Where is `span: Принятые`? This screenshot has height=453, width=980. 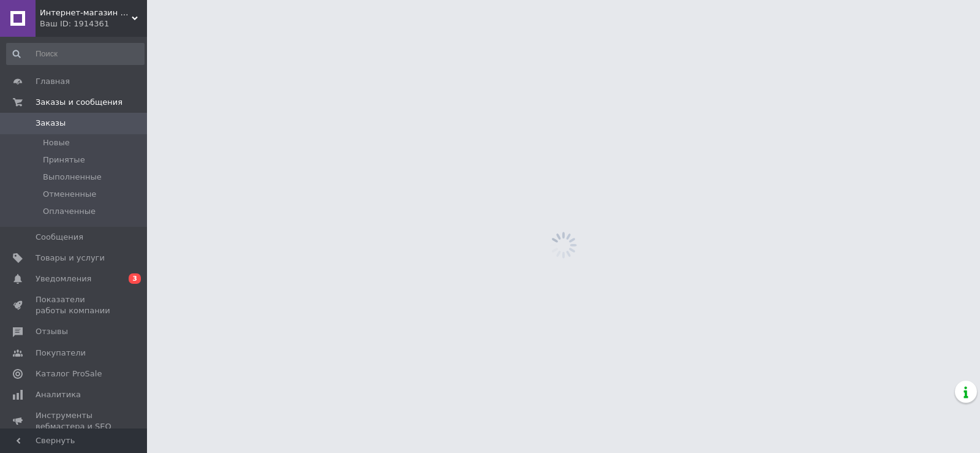
span: Принятые is located at coordinates (64, 160).